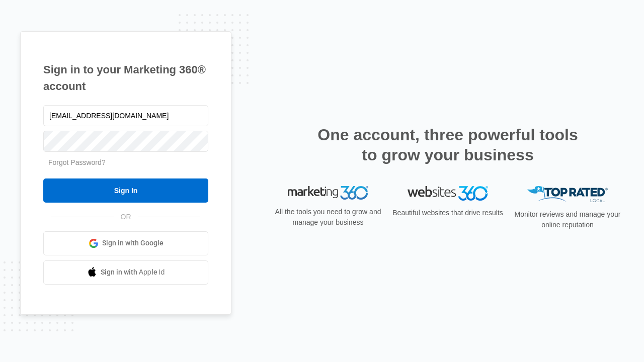 The image size is (644, 362). I want to click on h1: Sign in to your Marketing 360® account, so click(126, 78).